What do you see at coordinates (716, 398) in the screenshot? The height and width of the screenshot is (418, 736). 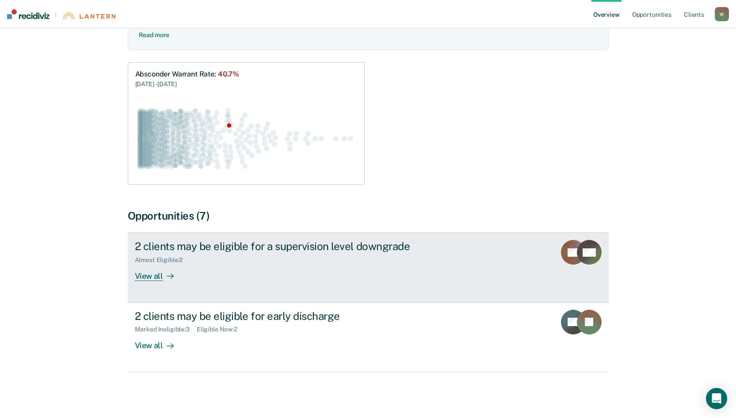 I see `div: Open Intercom Messenger` at bounding box center [716, 398].